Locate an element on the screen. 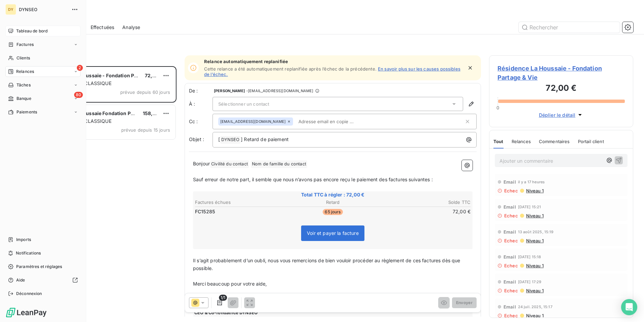  span: Résidence La Houssaie Fondation Partage & Vie is located at coordinates (103, 113).